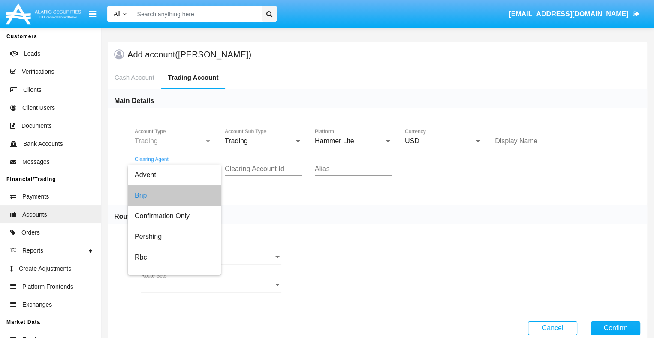  What do you see at coordinates (32, 54) in the screenshot?
I see `span: Leads` at bounding box center [32, 54].